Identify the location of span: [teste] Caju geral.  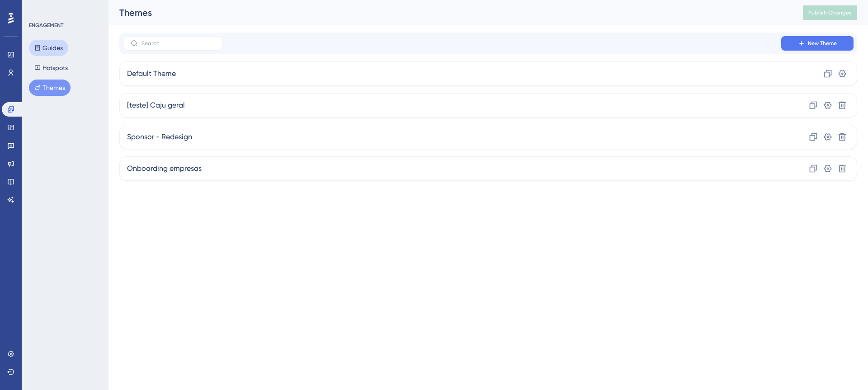
(156, 105).